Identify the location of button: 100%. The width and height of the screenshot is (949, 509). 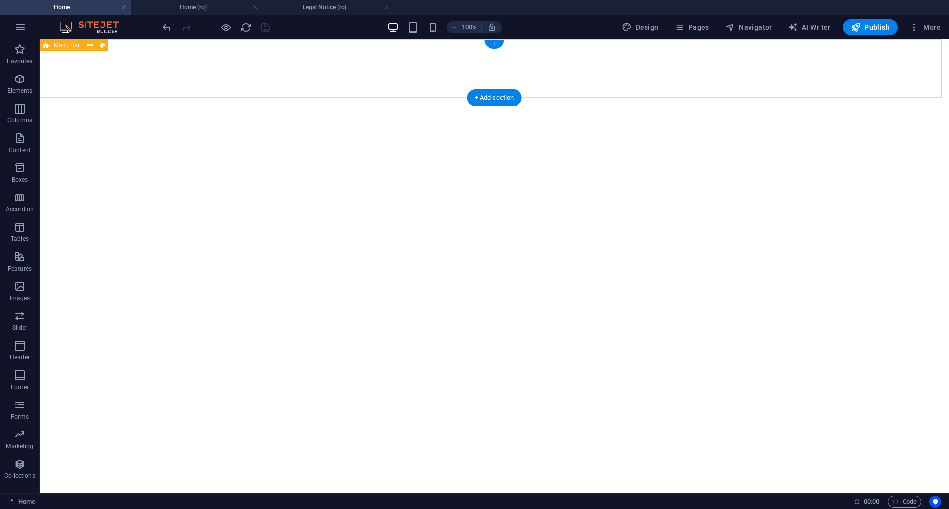
(464, 27).